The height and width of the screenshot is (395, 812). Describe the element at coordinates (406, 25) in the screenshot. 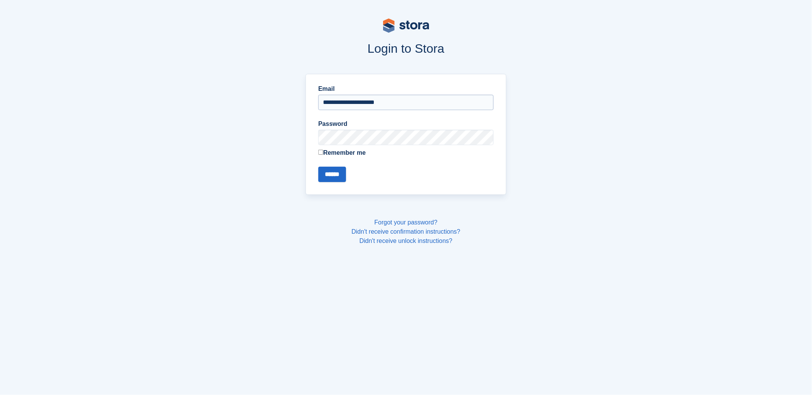

I see `img: stora-logo-53a41332b3708ae10de48c4981b4e9114cc0af31d8433b30ea865607fb682f29.svg` at that location.